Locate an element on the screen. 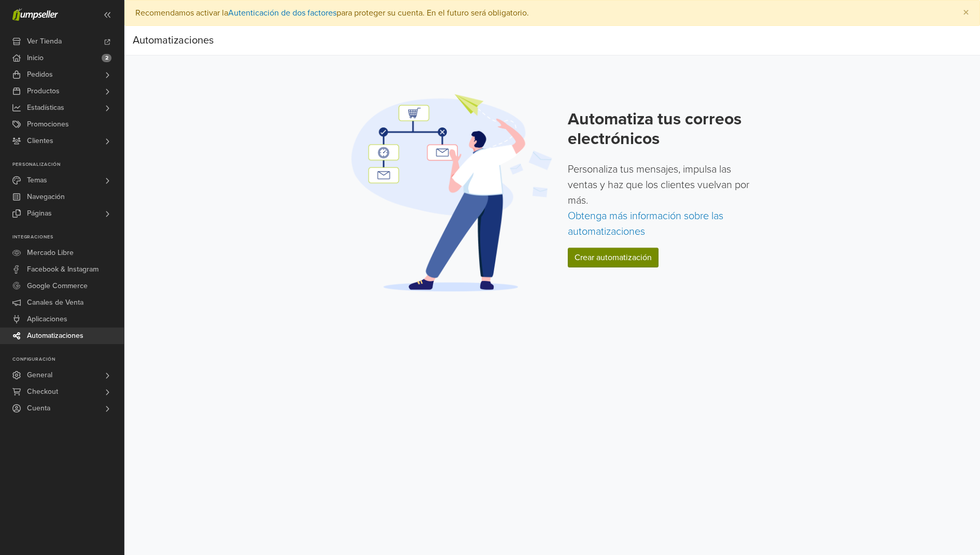 This screenshot has width=980, height=555. span: Cuenta is located at coordinates (38, 408).